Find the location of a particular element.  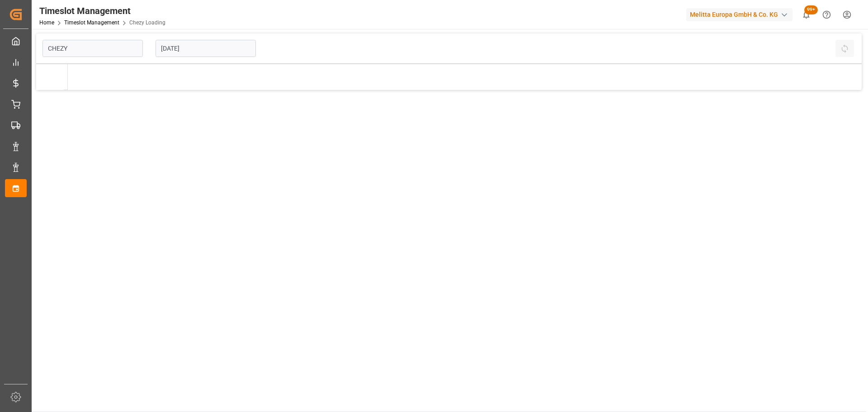

button: Melitta Europa GmbH & Co. KG is located at coordinates (741, 14).